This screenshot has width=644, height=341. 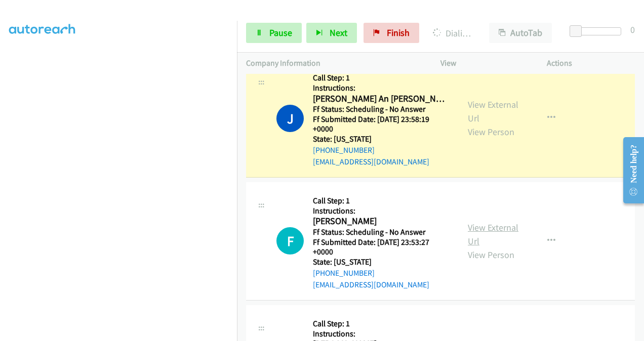 What do you see at coordinates (290, 118) in the screenshot?
I see `h1: J` at bounding box center [290, 118].